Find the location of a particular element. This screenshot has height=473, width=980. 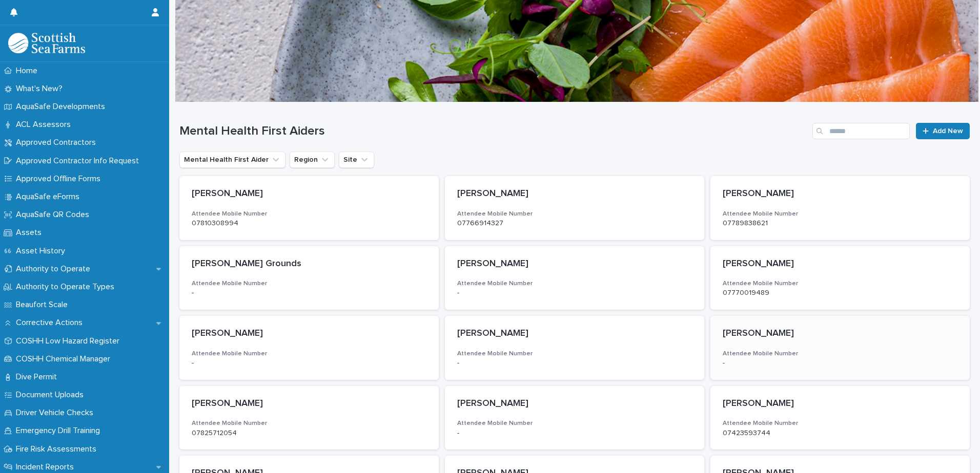

a: Add New is located at coordinates (943, 131).